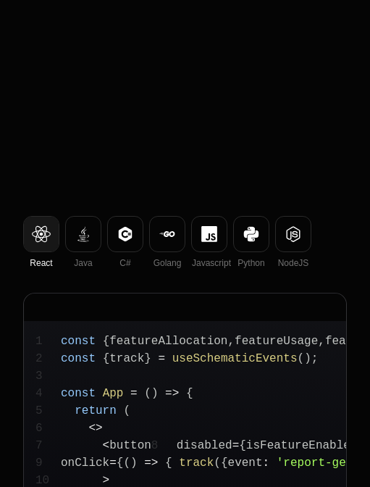  Describe the element at coordinates (204, 446) in the screenshot. I see `span: disabled` at that location.